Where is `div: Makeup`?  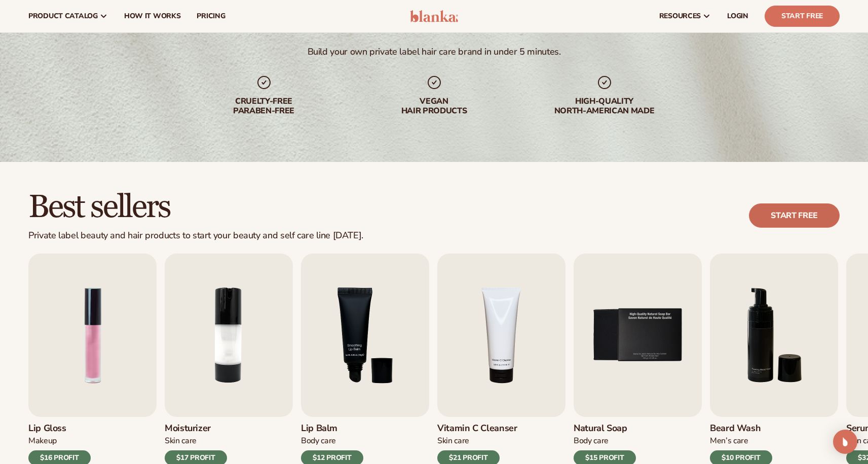 div: Makeup is located at coordinates (60, 441).